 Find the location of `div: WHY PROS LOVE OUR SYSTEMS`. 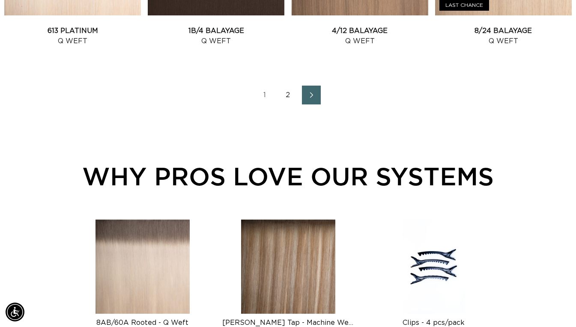

div: WHY PROS LOVE OUR SYSTEMS is located at coordinates (288, 176).